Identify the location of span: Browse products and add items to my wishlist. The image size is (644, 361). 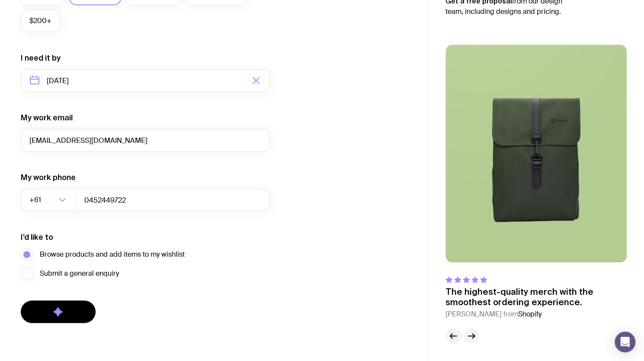
(112, 254).